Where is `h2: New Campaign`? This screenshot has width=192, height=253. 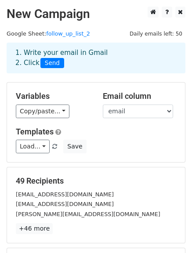 h2: New Campaign is located at coordinates (96, 14).